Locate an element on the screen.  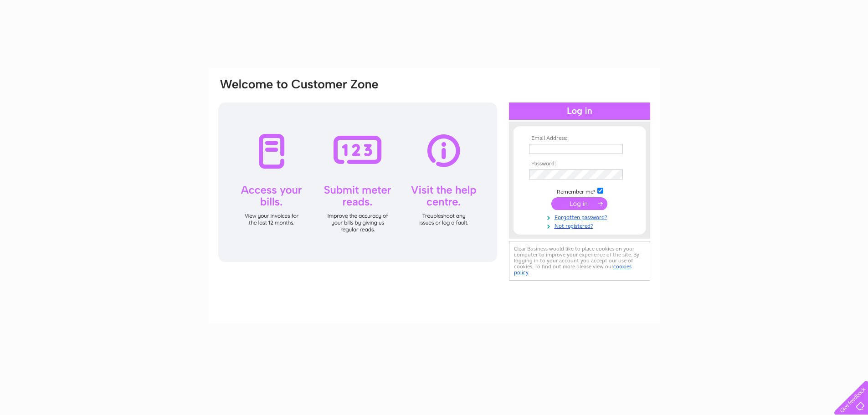
input: Submit is located at coordinates (579, 204).